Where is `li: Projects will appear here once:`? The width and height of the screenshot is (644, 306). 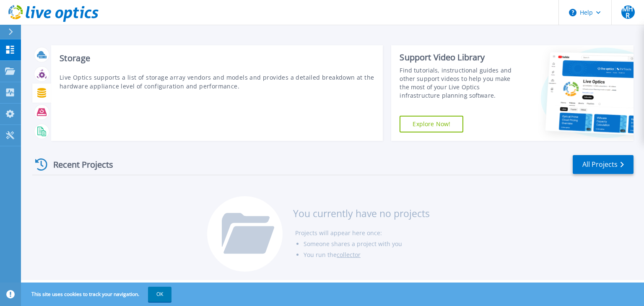 li: Projects will appear here once: is located at coordinates (362, 233).